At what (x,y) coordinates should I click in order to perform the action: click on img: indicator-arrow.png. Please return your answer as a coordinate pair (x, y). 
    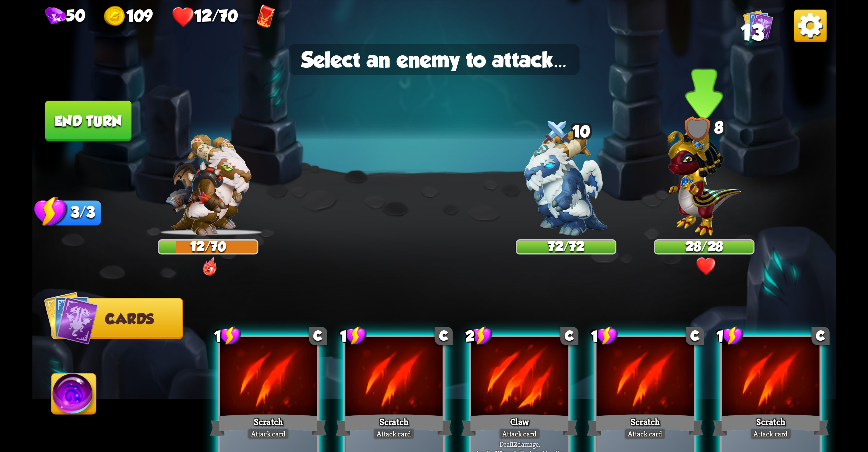
    Looking at the image, I should click on (704, 94).